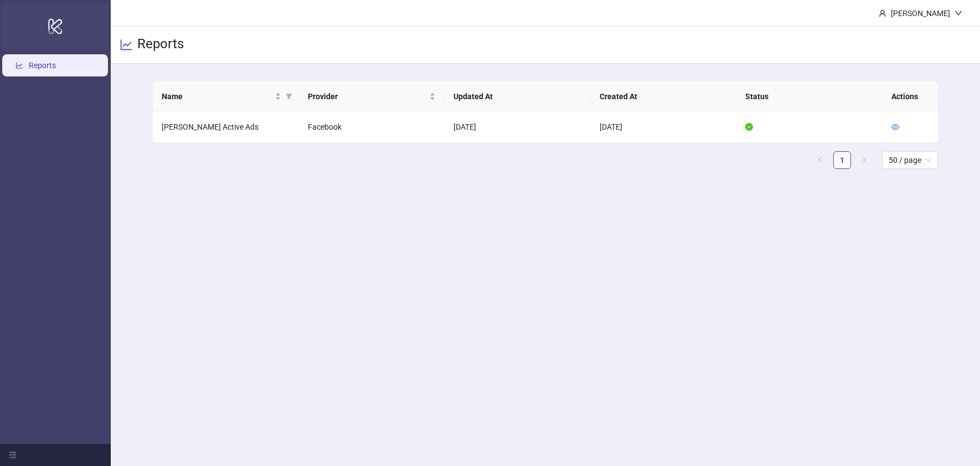  What do you see at coordinates (226, 96) in the screenshot?
I see `th: Name` at bounding box center [226, 96].